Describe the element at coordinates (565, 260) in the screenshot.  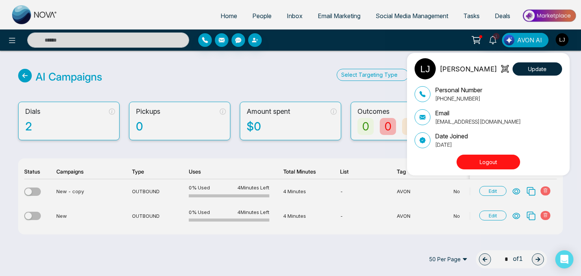
I see `div: Open Intercom Messenger` at that location.